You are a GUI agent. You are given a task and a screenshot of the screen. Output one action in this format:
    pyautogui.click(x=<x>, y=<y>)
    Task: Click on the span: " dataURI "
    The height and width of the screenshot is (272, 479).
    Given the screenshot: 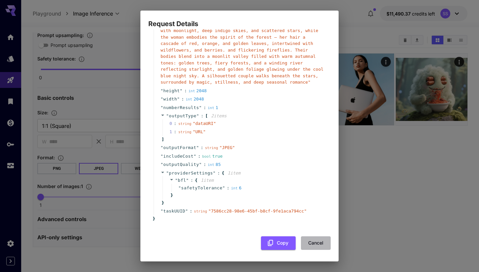 What is the action you would take?
    pyautogui.click(x=204, y=123)
    